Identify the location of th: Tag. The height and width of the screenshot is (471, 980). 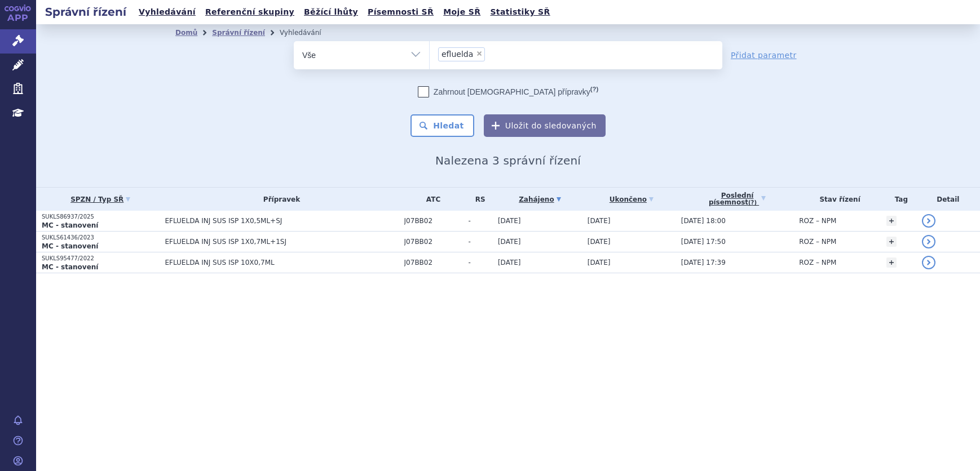
(899, 199).